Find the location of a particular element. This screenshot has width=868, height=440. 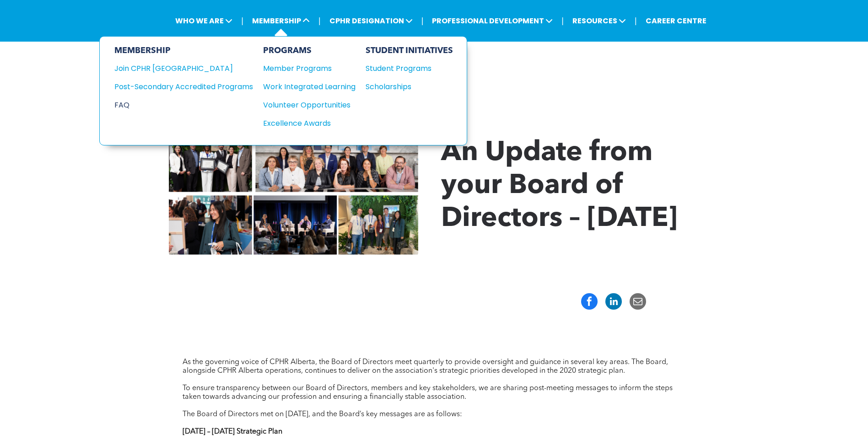

div: Scholarships is located at coordinates (405, 86).